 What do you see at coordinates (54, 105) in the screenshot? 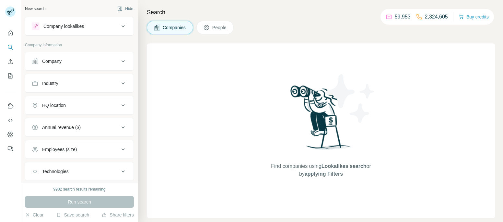
I see `div: HQ location` at bounding box center [54, 105].